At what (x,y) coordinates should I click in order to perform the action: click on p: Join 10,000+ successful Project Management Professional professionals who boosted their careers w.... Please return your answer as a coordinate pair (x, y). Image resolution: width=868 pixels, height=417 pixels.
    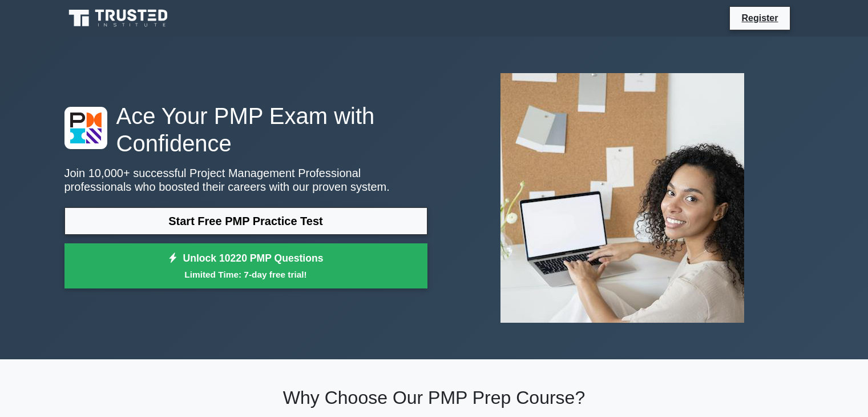
    Looking at the image, I should click on (246, 180).